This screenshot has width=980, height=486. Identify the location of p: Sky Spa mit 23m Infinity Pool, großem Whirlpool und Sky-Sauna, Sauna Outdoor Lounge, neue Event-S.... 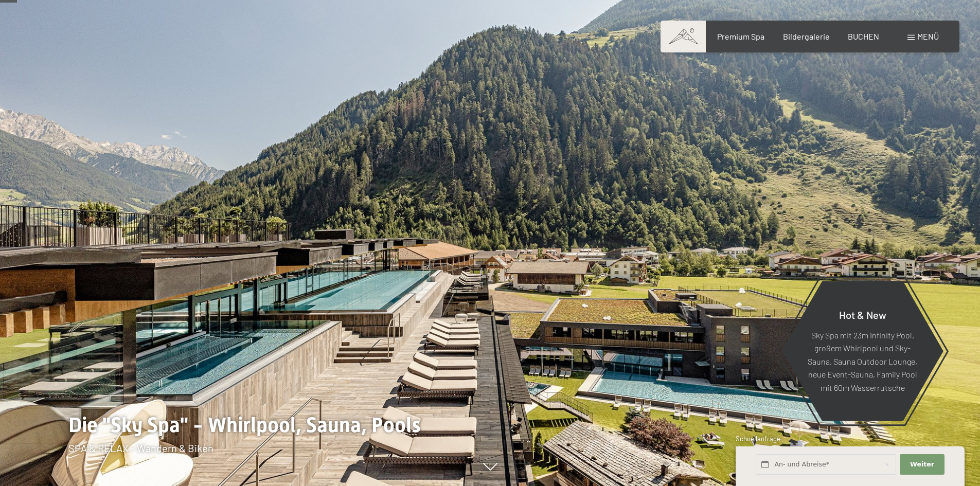
(862, 361).